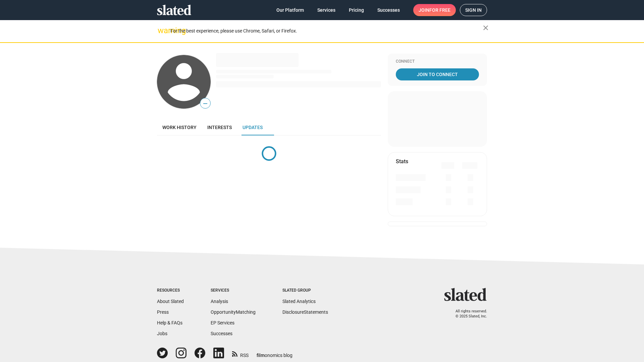  I want to click on a: Slated Analytics, so click(299, 302).